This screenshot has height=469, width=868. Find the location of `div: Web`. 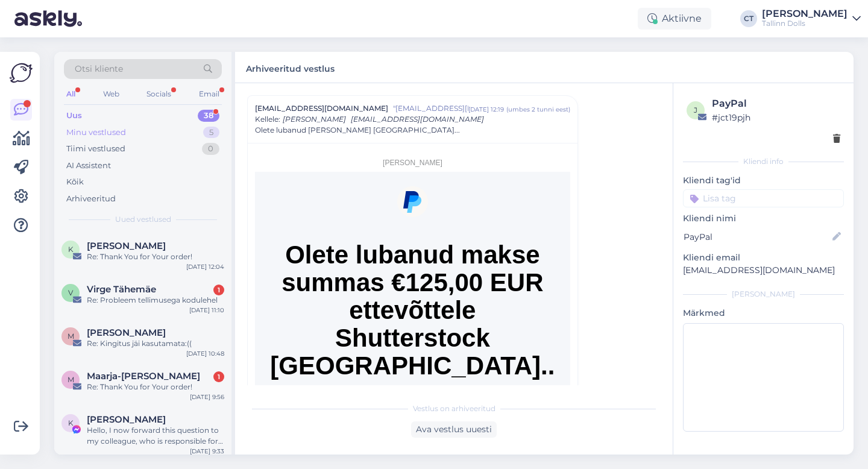

div: Web is located at coordinates (111, 94).